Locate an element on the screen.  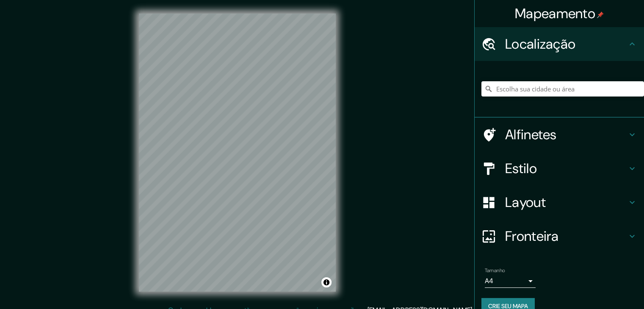
canvas: Mapa is located at coordinates (237, 152).